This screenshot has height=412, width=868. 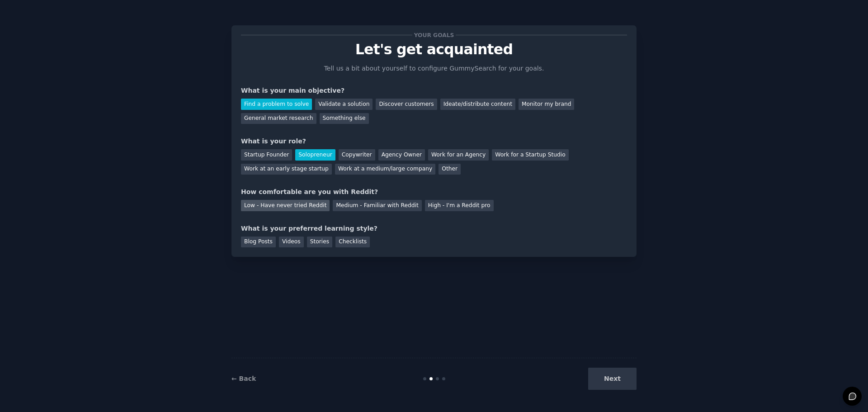 I want to click on div: Work at an early stage startup, so click(x=286, y=169).